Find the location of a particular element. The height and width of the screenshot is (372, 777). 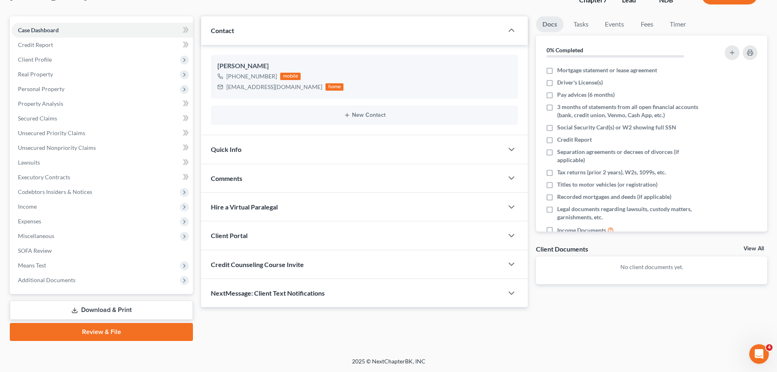

span: Hire a Virtual Paralegal is located at coordinates (244, 206).